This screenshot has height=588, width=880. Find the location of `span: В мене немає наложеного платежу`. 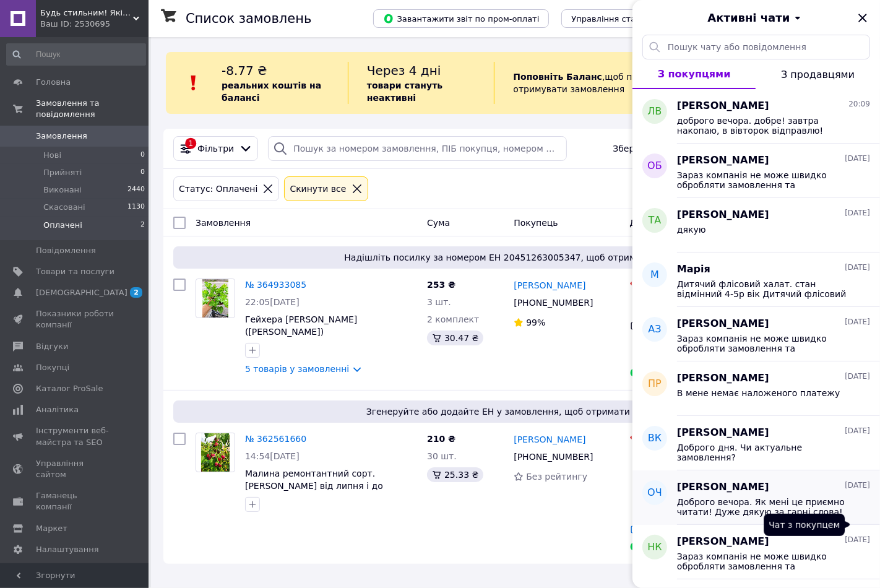

span: В мене немає наложеного платежу is located at coordinates (758, 393).